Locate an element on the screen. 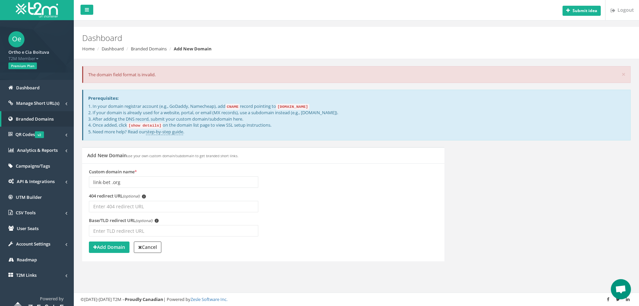 The width and height of the screenshot is (639, 306). img: T2M is located at coordinates (37, 10).